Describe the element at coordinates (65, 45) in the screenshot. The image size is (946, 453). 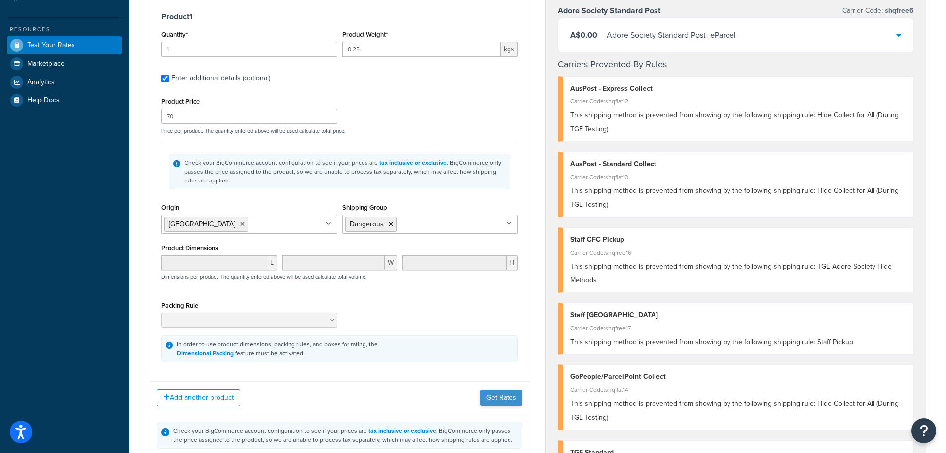
I see `a: Test Your Rates` at that location.